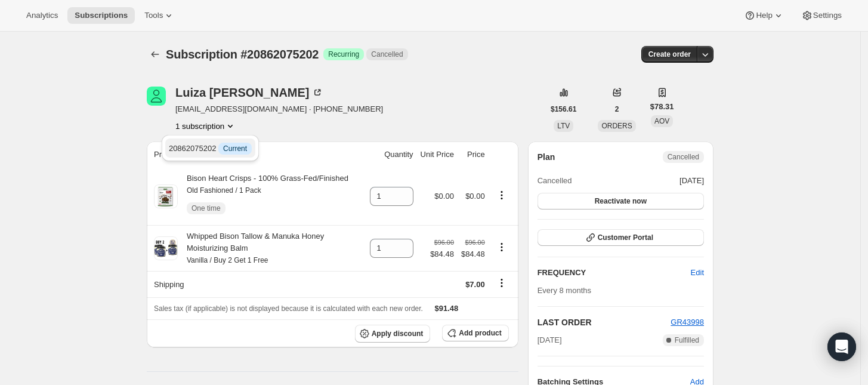 The image size is (868, 385). What do you see at coordinates (617, 109) in the screenshot?
I see `button: 2` at bounding box center [617, 109].